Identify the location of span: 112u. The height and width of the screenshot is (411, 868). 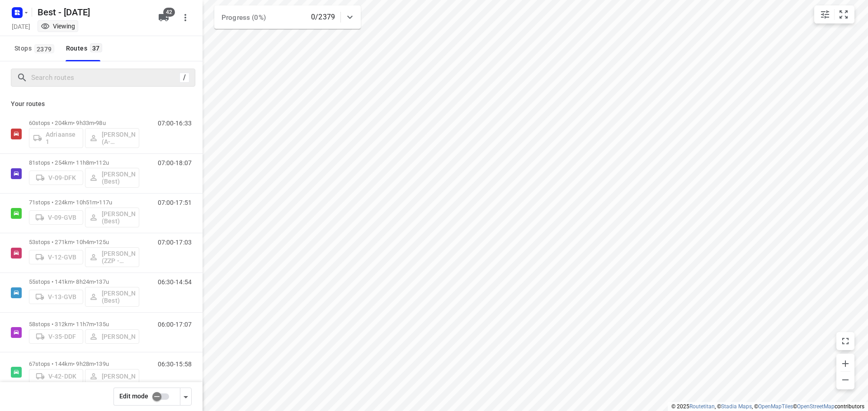
(102, 162).